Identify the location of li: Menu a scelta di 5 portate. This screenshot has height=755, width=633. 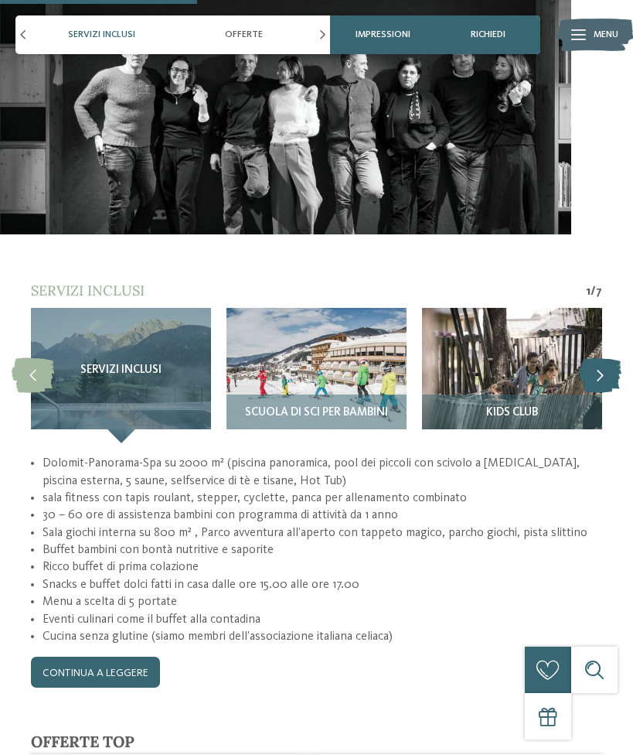
(323, 602).